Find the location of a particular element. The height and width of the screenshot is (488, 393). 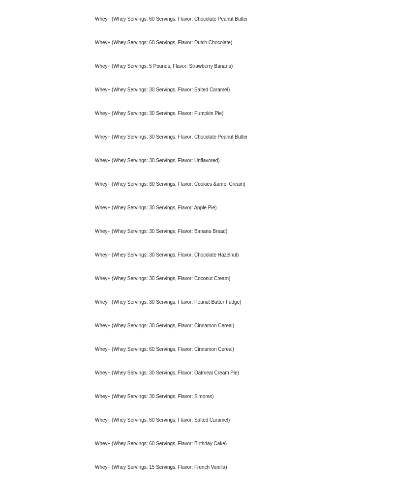

div: Whey+ (Whey Servings: 30 Servings, Flavor: Unflavored) is located at coordinates (167, 161).